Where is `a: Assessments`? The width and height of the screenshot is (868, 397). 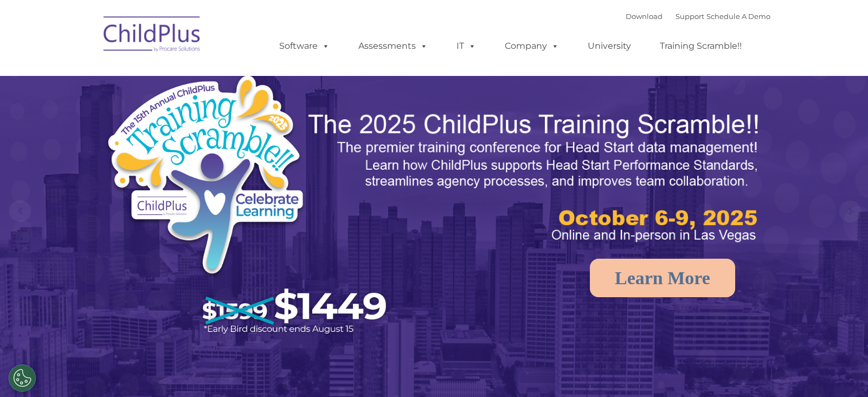 a: Assessments is located at coordinates (393, 46).